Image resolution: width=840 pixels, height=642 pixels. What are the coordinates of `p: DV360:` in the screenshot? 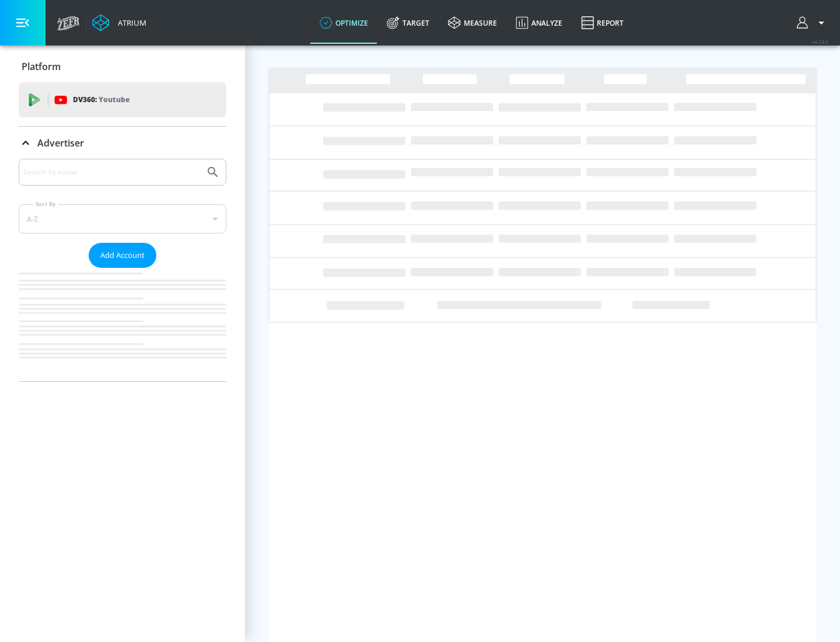 It's located at (101, 99).